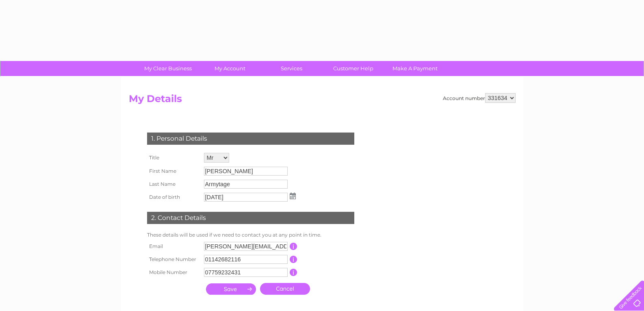 The image size is (644, 311). What do you see at coordinates (251, 138) in the screenshot?
I see `div: 1. Personal Details` at bounding box center [251, 138].